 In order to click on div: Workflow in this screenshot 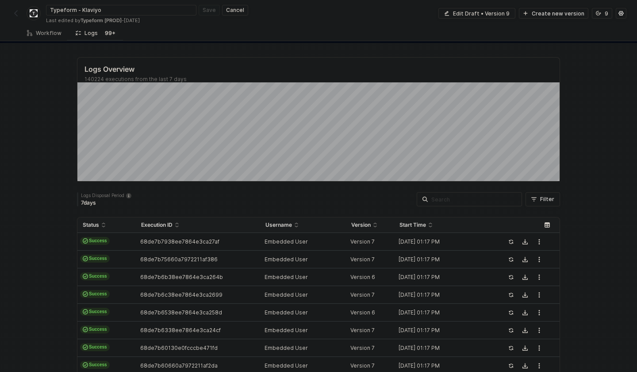, I will do `click(44, 33)`.